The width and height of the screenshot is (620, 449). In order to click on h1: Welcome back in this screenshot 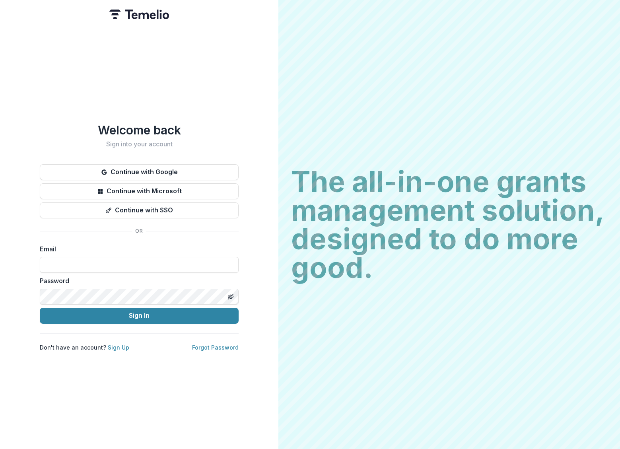, I will do `click(139, 130)`.